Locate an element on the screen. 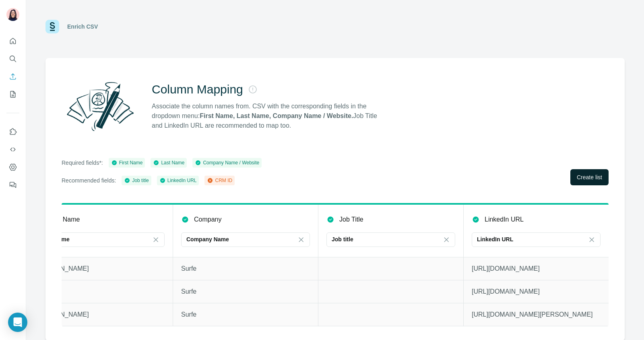 This screenshot has width=644, height=340. button: My lists is located at coordinates (13, 94).